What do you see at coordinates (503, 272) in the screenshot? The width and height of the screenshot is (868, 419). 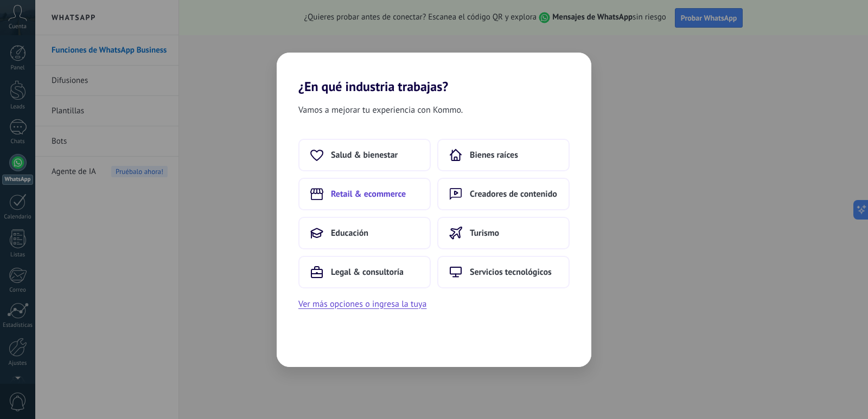 I see `button: Servicios tecnológicos` at bounding box center [503, 272].